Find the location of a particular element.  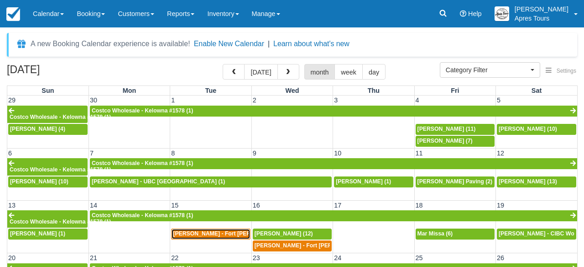

p: Apres Tours is located at coordinates (542, 18).